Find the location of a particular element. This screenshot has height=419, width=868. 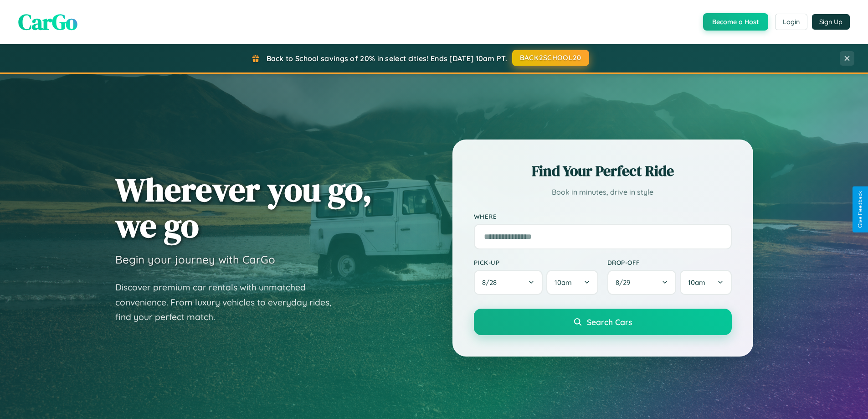

label: Pick-up is located at coordinates (536, 262).